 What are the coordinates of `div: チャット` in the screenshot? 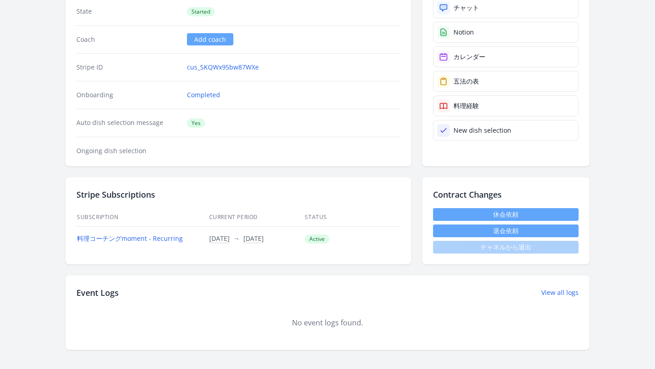 It's located at (466, 8).